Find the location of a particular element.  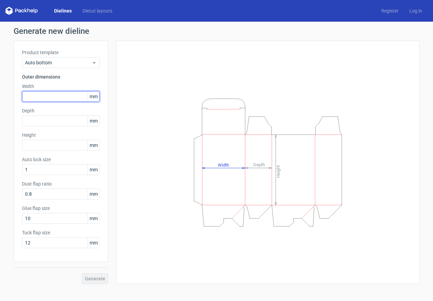

a: Log in is located at coordinates (416, 11).